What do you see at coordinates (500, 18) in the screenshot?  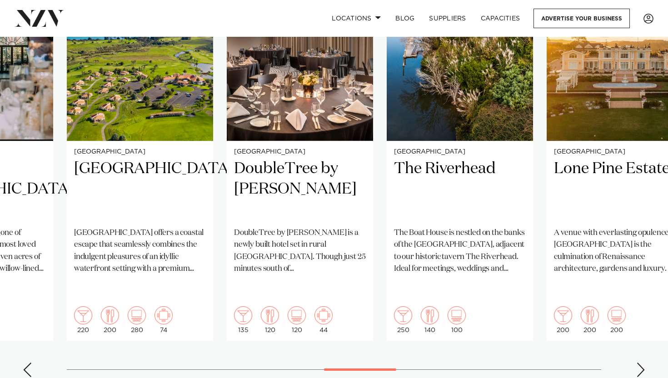 I see `a: Capacities` at bounding box center [500, 18].